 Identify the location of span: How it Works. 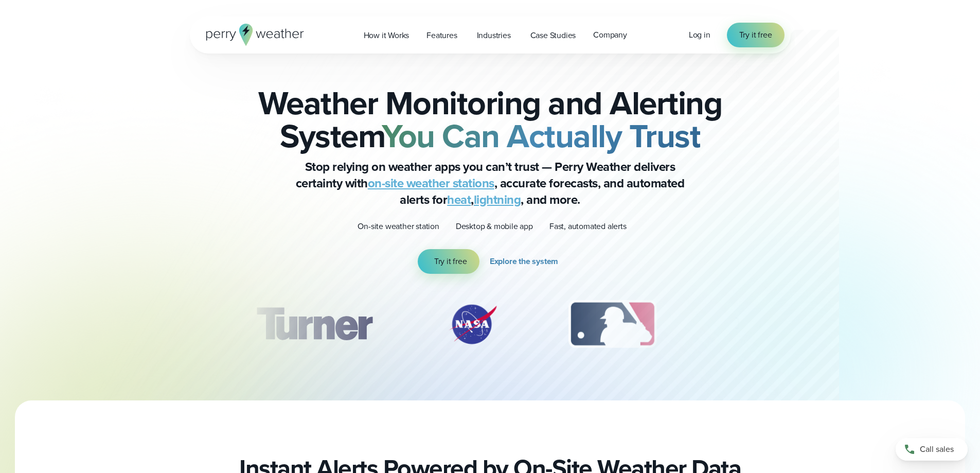
(387, 35).